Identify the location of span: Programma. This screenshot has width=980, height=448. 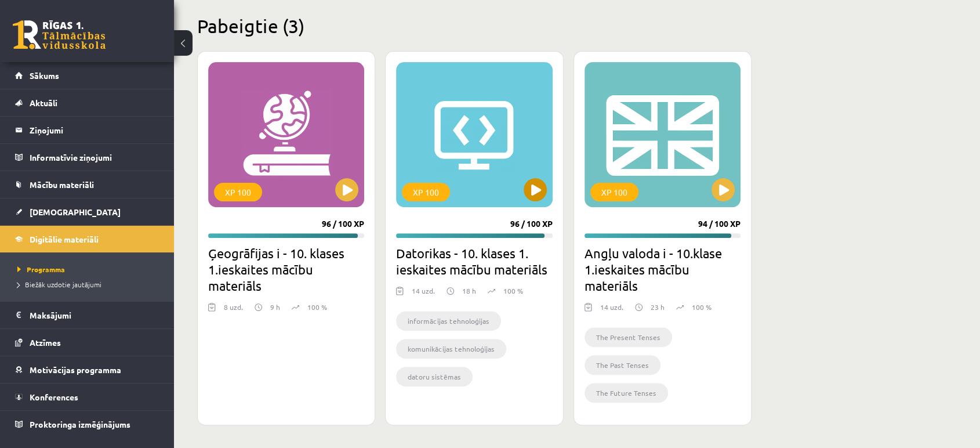
(41, 269).